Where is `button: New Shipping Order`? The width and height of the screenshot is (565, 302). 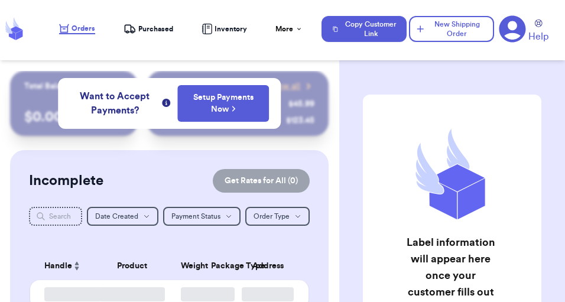
button: New Shipping Order is located at coordinates (451, 29).